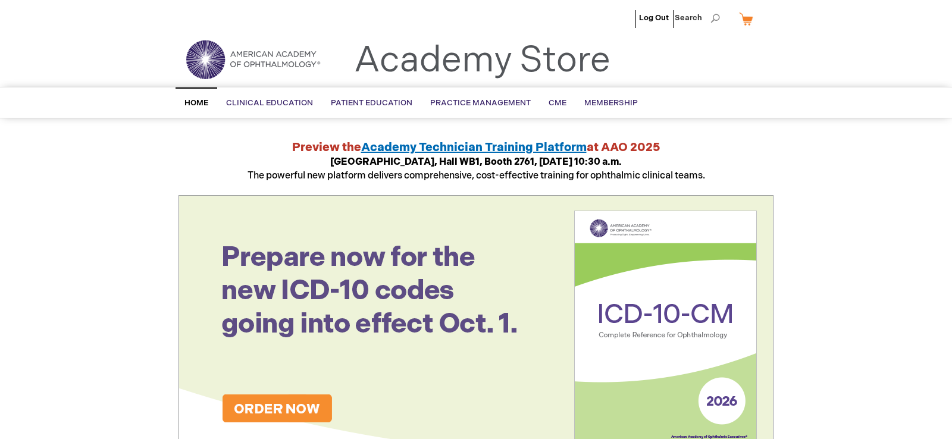 This screenshot has height=439, width=952. I want to click on span: Home, so click(196, 103).